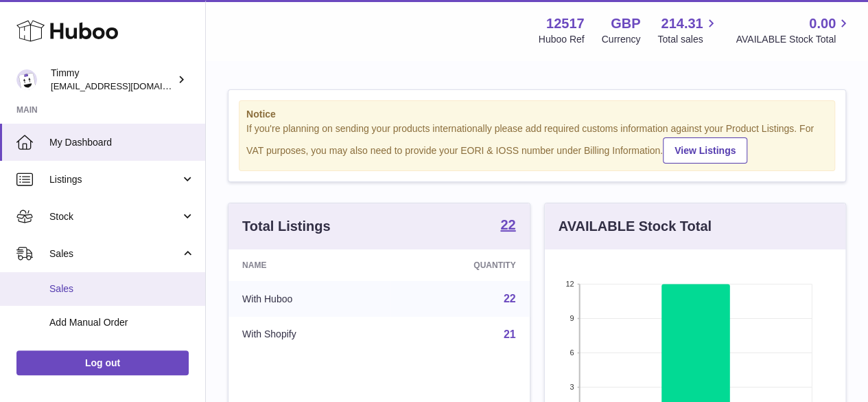 The width and height of the screenshot is (868, 402). What do you see at coordinates (508, 224) in the screenshot?
I see `strong: 22` at bounding box center [508, 224].